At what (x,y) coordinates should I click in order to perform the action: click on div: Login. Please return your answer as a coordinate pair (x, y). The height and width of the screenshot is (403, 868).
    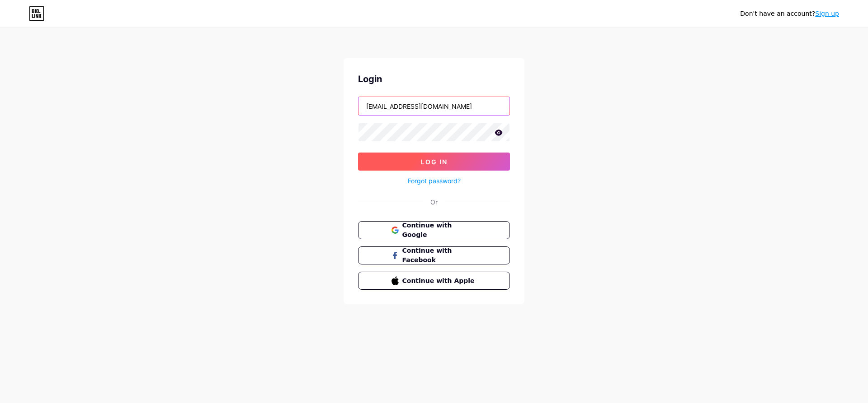
    Looking at the image, I should click on (434, 79).